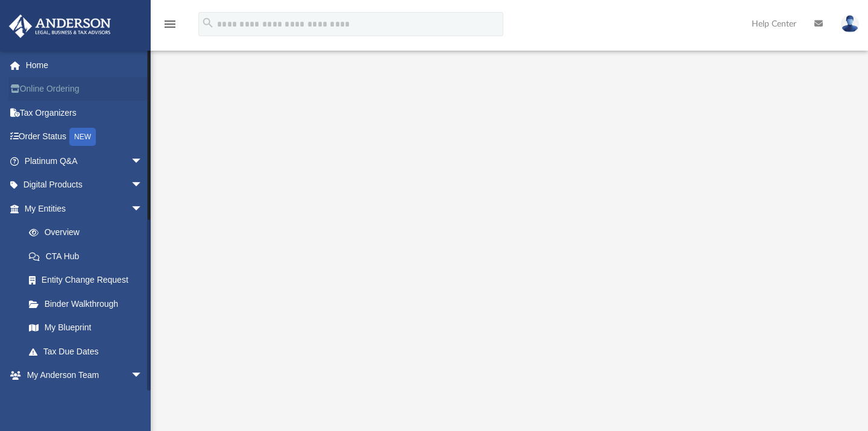 The height and width of the screenshot is (431, 868). Describe the element at coordinates (89, 256) in the screenshot. I see `a: CTA Hub` at that location.